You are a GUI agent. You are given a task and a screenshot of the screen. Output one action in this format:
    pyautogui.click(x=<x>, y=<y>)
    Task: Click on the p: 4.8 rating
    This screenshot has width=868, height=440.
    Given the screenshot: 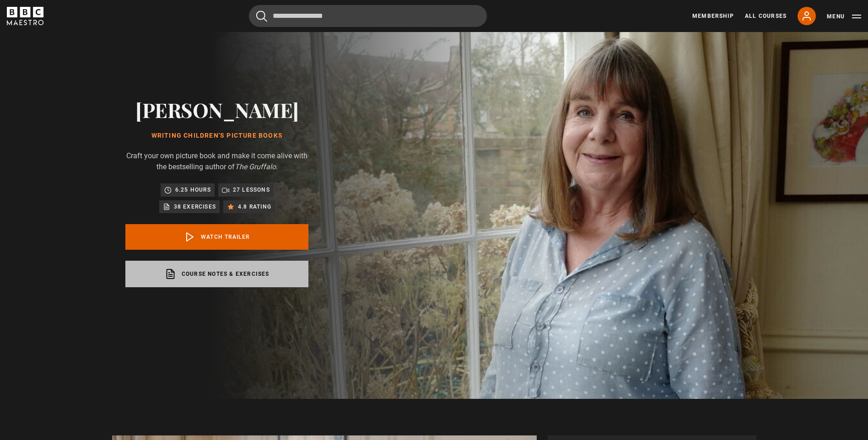 What is the action you would take?
    pyautogui.click(x=255, y=207)
    